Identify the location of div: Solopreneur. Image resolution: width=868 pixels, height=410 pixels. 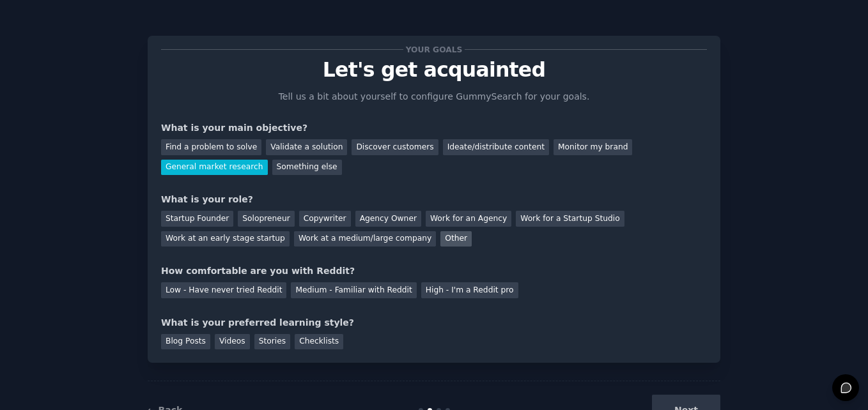
(266, 218).